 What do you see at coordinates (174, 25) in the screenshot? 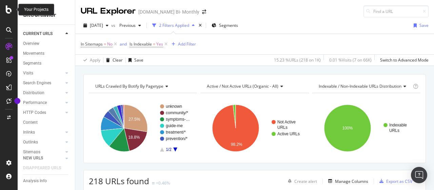
I see `div: 2 Filters Applied` at bounding box center [174, 25].